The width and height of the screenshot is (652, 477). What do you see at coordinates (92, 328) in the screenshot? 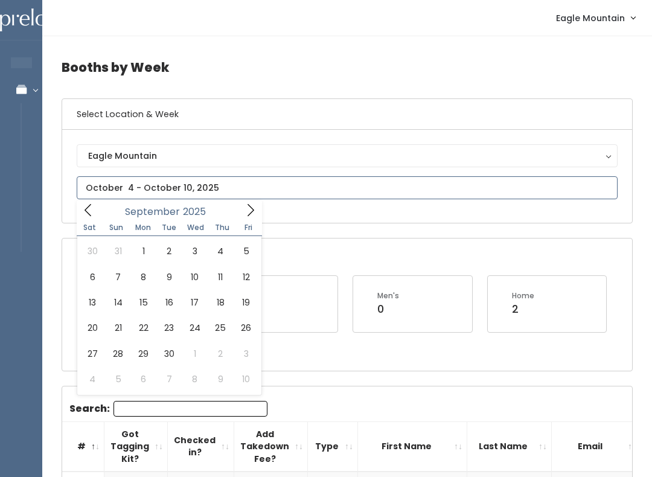
I see `span: September 20, 2025` at bounding box center [92, 328].